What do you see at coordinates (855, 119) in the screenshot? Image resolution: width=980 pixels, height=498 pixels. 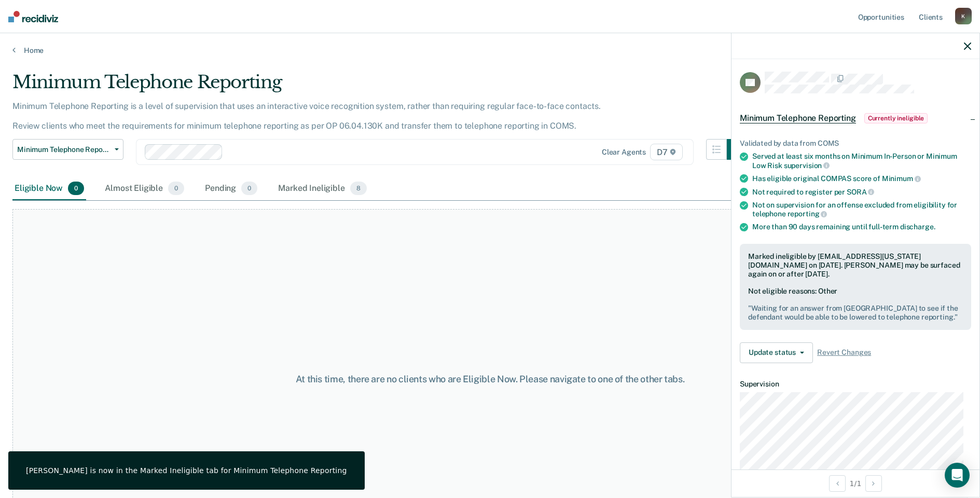 I see `div: Minimum Telephone ReportingCurrently ineligible` at bounding box center [855, 119].